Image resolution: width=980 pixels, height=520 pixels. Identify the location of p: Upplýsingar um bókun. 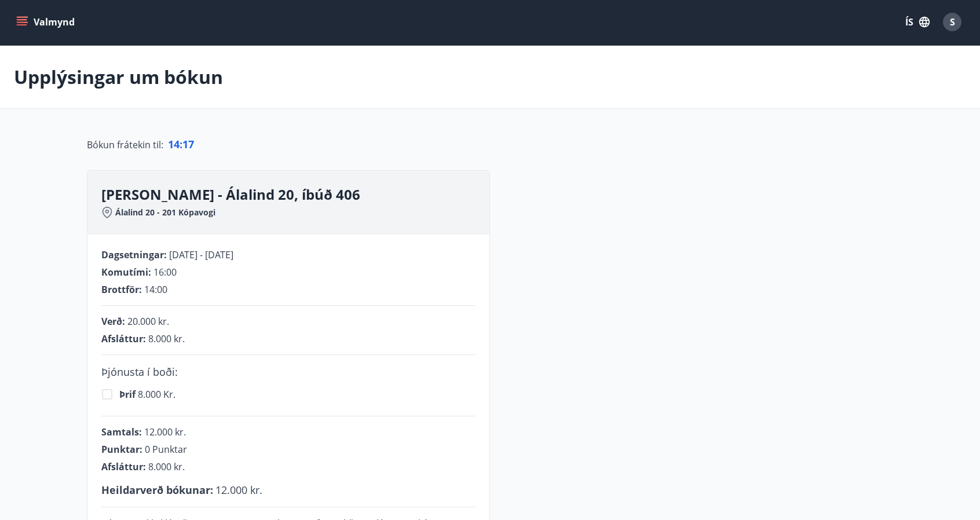
(118, 77).